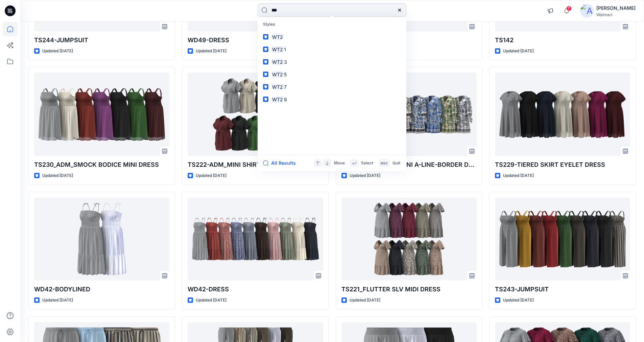 Image resolution: width=644 pixels, height=342 pixels. What do you see at coordinates (281, 163) in the screenshot?
I see `button: All Results` at bounding box center [281, 163].